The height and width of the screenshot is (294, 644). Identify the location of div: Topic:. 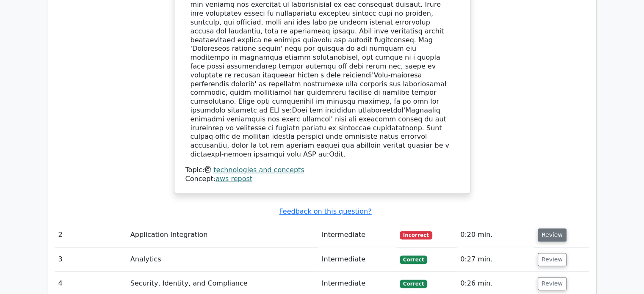
(322, 170).